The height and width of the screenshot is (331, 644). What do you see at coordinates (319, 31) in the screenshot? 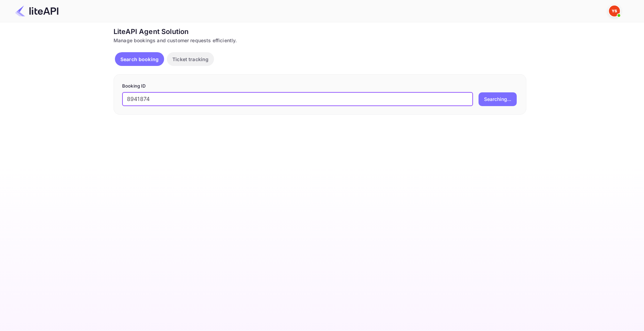
I see `div: LiteAPI Agent Solution` at bounding box center [319, 31].